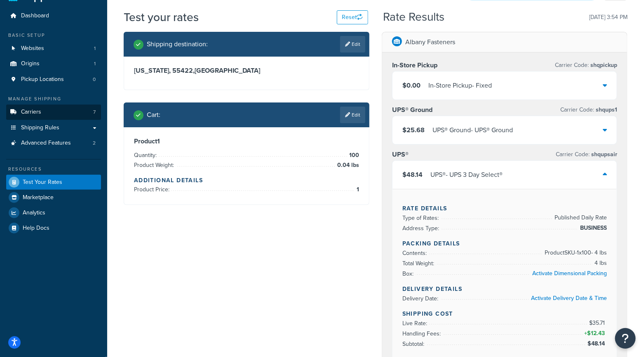 The image size is (644, 357). What do you see at coordinates (53, 228) in the screenshot?
I see `a: Help Docs` at bounding box center [53, 228].